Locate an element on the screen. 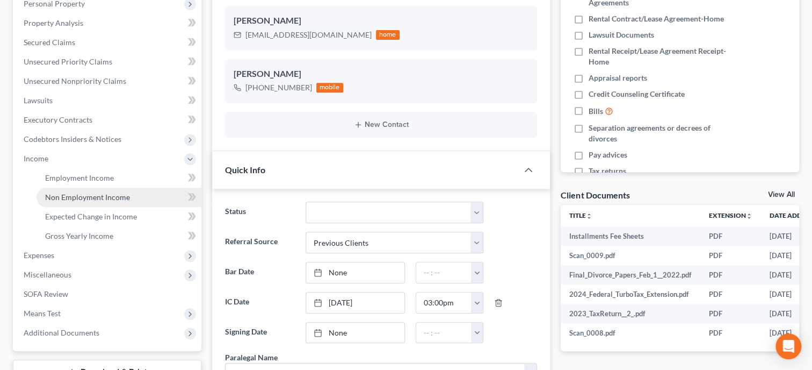  span: Lawsuit Documents is located at coordinates (621, 35).